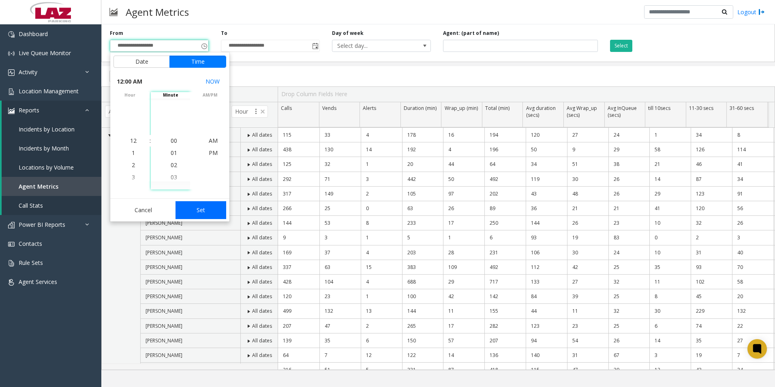  What do you see at coordinates (49, 91) in the screenshot?
I see `span: Location Management` at bounding box center [49, 91].